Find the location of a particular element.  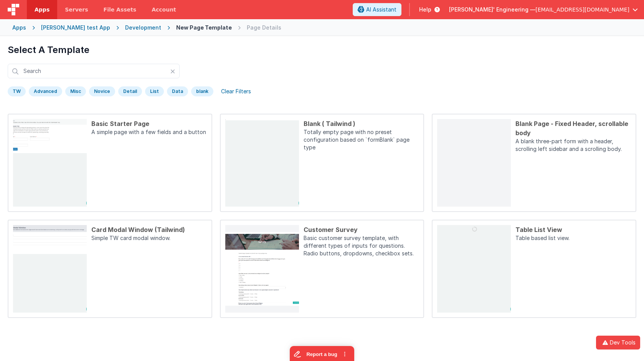

span: File Assets is located at coordinates (120, 9).